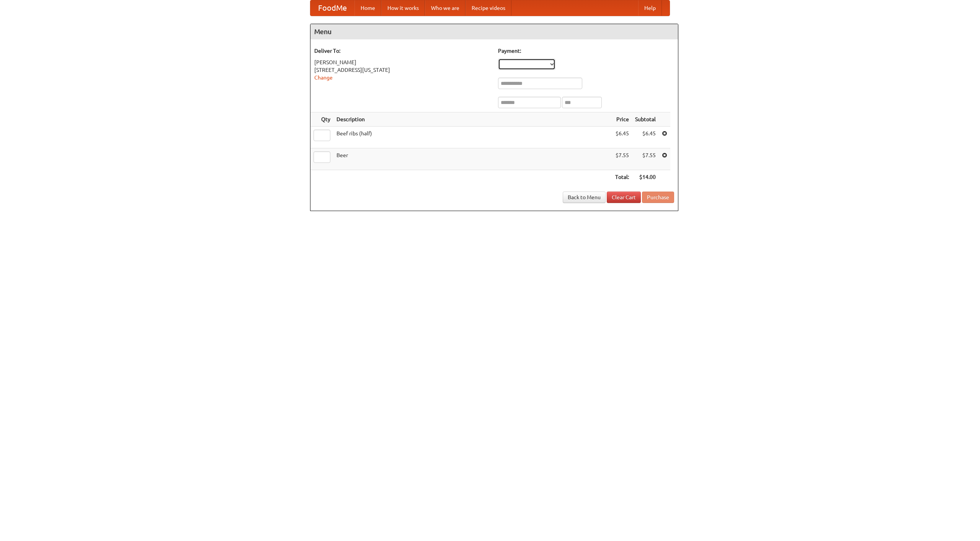  Describe the element at coordinates (403, 8) in the screenshot. I see `a: How it works` at that location.